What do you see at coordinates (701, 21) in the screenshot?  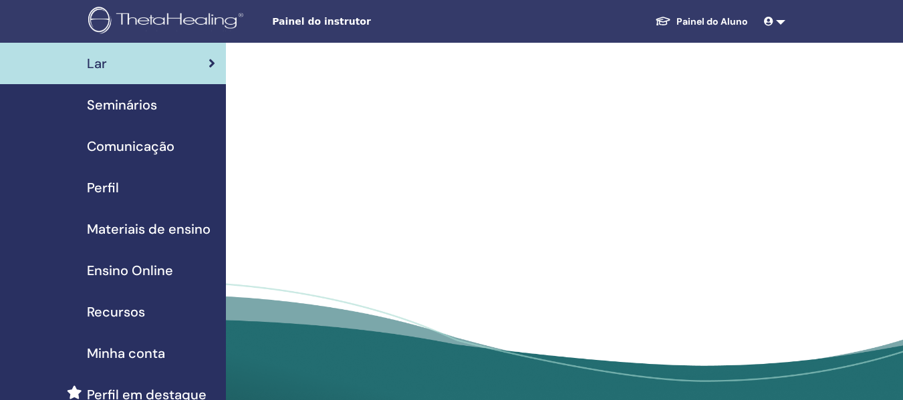 I see `a: Painel do Aluno` at bounding box center [701, 21].